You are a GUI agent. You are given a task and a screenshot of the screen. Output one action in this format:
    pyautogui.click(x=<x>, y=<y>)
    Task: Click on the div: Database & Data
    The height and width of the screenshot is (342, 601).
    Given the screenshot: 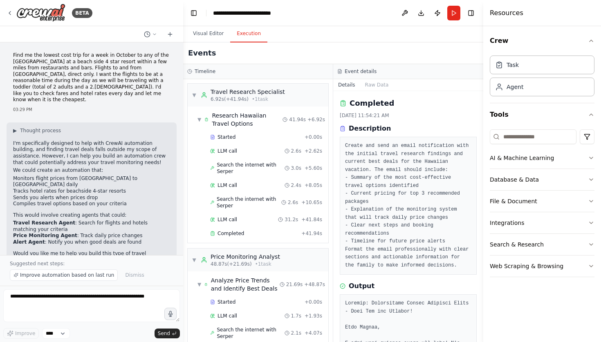 What is the action you would take?
    pyautogui.click(x=514, y=180)
    